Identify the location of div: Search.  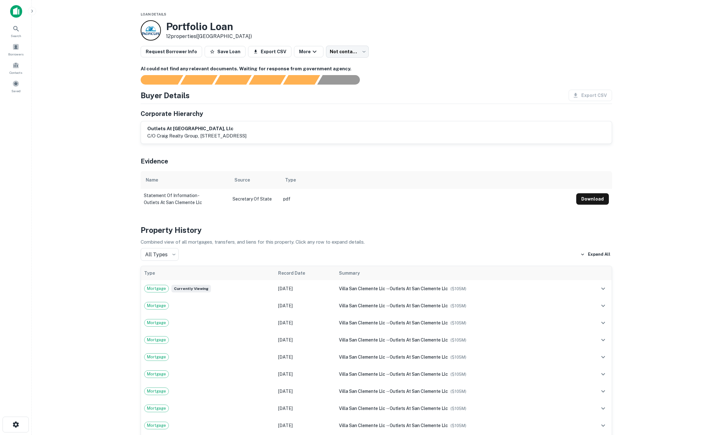
(16, 31).